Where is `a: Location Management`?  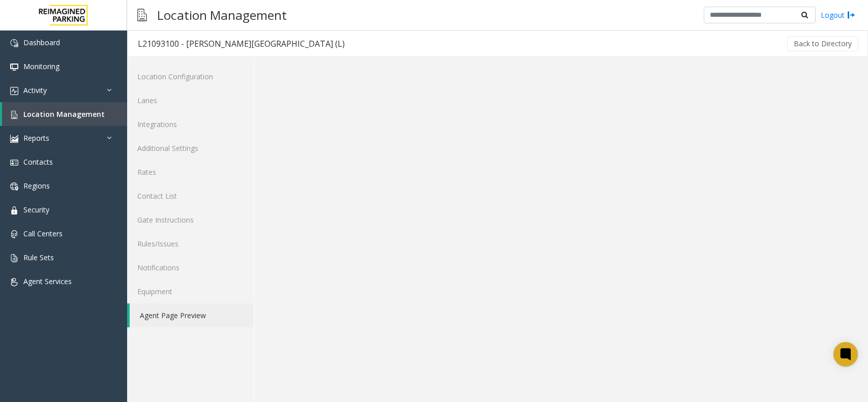 a: Location Management is located at coordinates (65, 114).